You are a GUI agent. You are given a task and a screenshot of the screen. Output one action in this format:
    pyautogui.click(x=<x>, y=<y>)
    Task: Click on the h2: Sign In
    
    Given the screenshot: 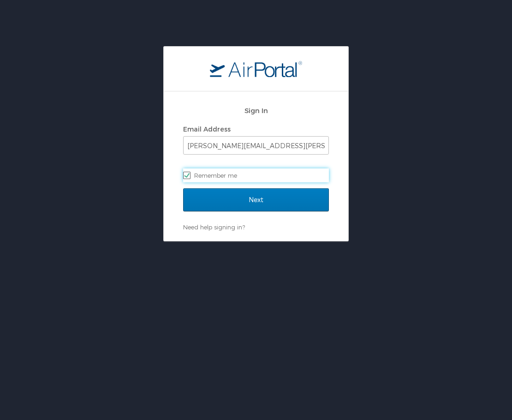 What is the action you would take?
    pyautogui.click(x=256, y=110)
    